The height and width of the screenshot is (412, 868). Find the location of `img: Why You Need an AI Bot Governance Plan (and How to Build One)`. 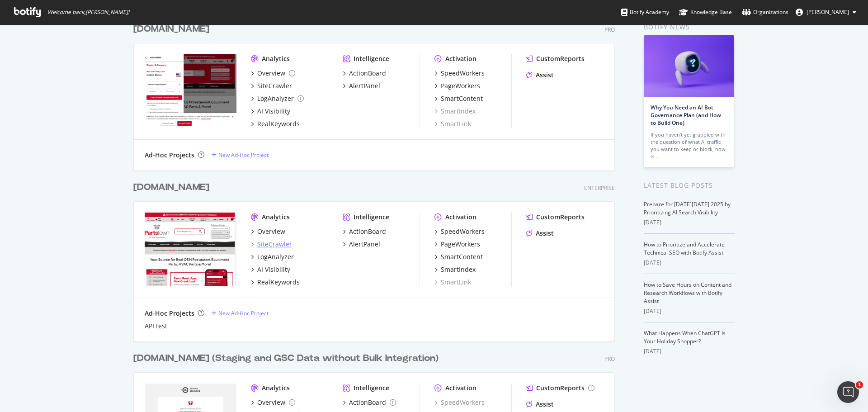

img: Why You Need an AI Bot Governance Plan (and How to Build One) is located at coordinates (689, 66).